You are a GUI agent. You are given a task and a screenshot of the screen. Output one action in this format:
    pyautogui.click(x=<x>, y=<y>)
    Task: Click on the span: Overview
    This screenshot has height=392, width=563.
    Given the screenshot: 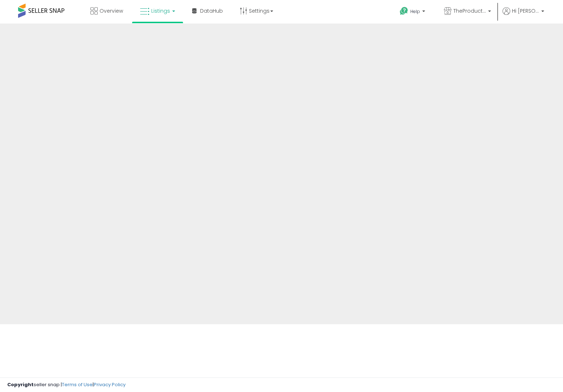 What is the action you would take?
    pyautogui.click(x=111, y=11)
    